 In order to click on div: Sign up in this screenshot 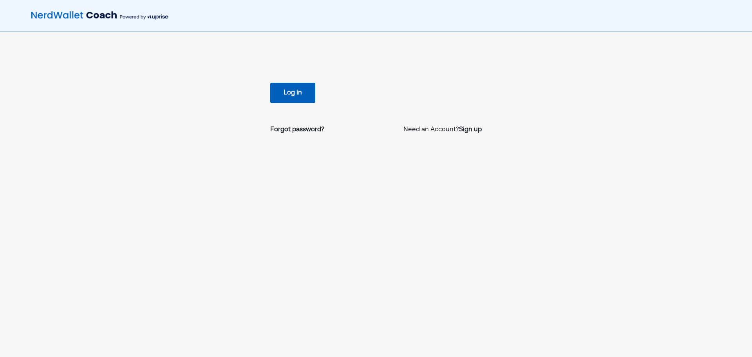, I will do `click(470, 130)`.